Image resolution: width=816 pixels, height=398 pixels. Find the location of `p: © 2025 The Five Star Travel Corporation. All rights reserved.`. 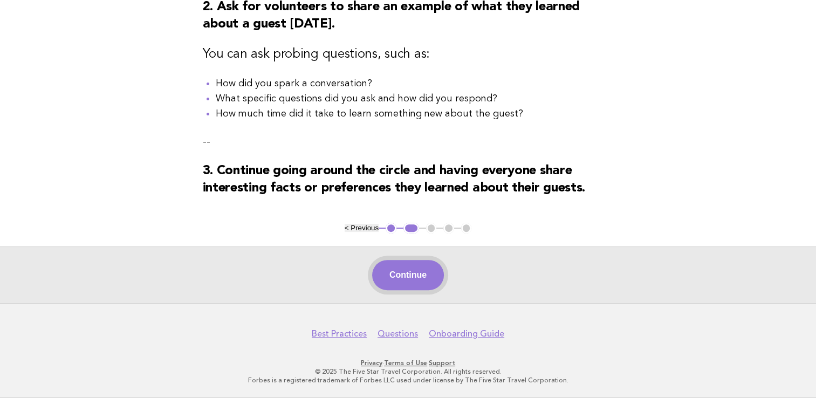

p: © 2025 The Five Star Travel Corporation. All rights reserved. is located at coordinates (408, 372).